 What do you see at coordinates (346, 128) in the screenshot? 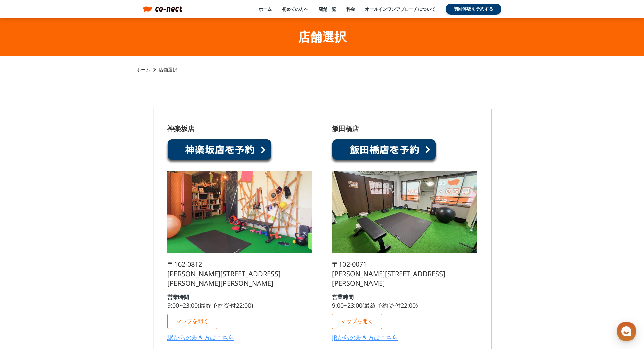
I see `p: 飯田橋店` at bounding box center [346, 128].